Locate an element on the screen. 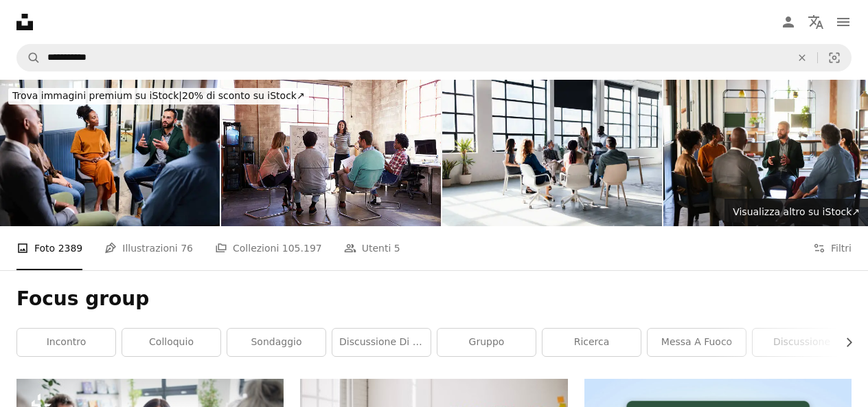  button: Ricerca visiva is located at coordinates (835, 58).